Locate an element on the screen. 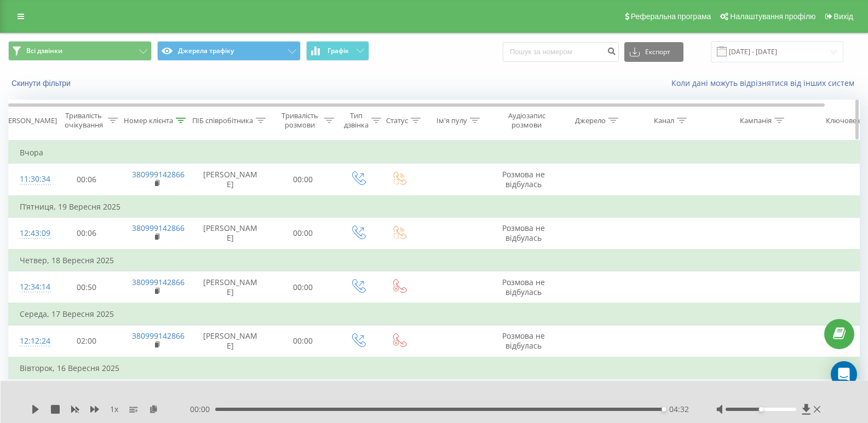 The image size is (868, 423). a: Коли дані можуть відрізнятися вiд інших систем is located at coordinates (766, 83).